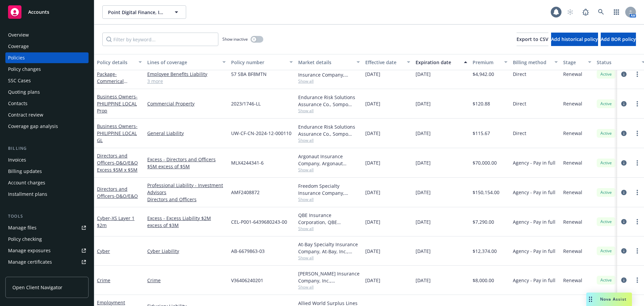  What do you see at coordinates (47, 35) in the screenshot?
I see `a: Overview` at bounding box center [47, 35].